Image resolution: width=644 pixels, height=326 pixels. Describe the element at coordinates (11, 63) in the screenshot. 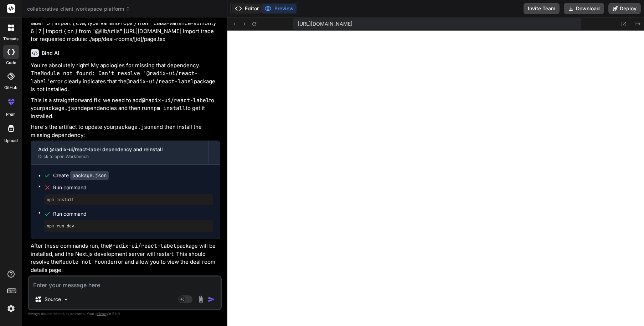

I see `label: code` at that location.